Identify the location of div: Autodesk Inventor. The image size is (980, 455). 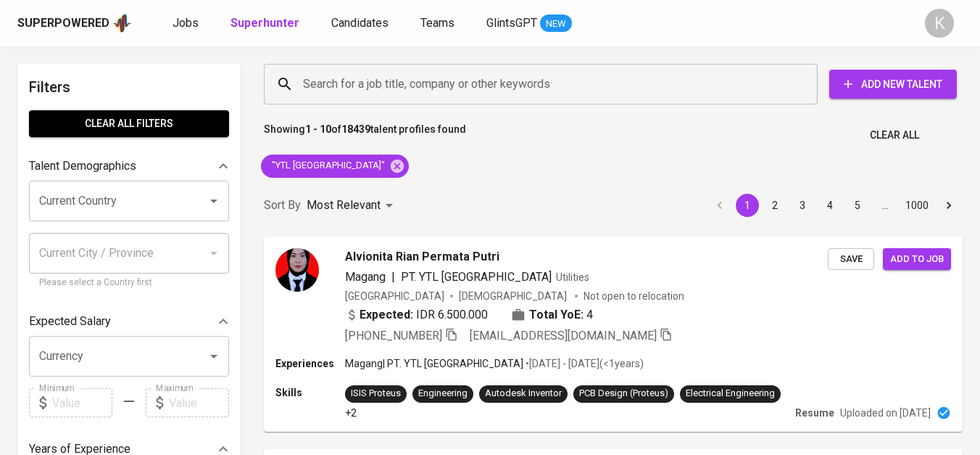
(523, 393).